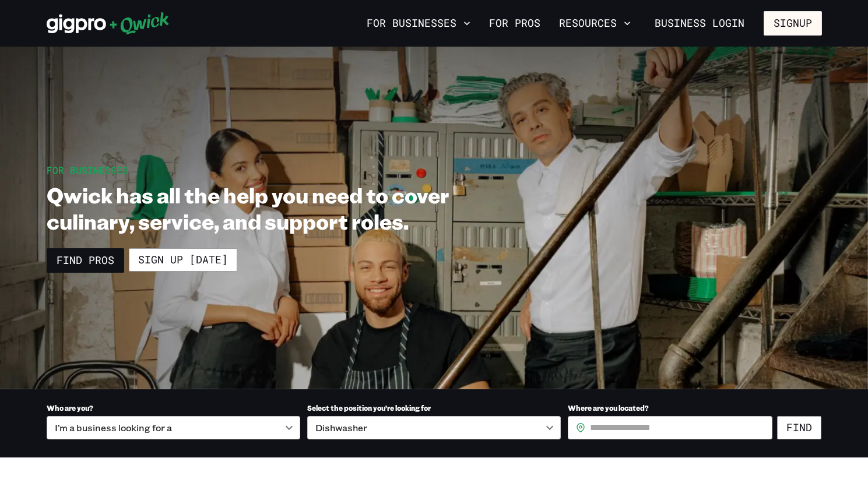 The width and height of the screenshot is (868, 486). Describe the element at coordinates (608, 408) in the screenshot. I see `span: Where are you located?` at that location.